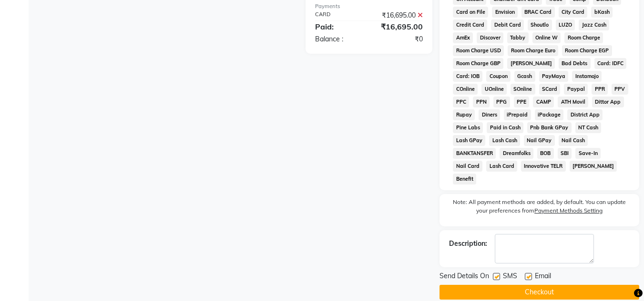  Describe the element at coordinates (564, 153) in the screenshot. I see `span: SBI` at that location.